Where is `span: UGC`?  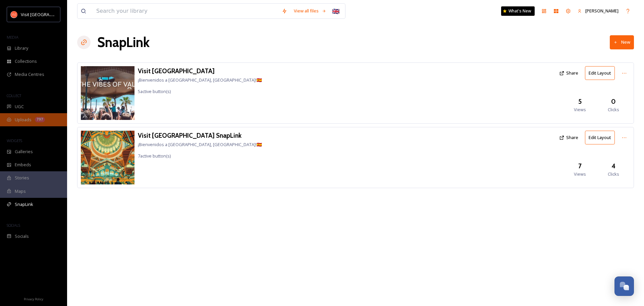
span: UGC is located at coordinates (19, 106).